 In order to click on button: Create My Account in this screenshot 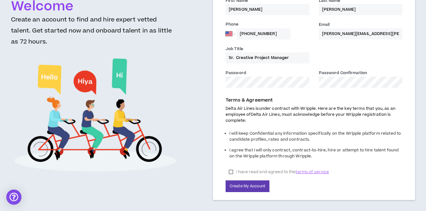, I will do `click(248, 186)`.